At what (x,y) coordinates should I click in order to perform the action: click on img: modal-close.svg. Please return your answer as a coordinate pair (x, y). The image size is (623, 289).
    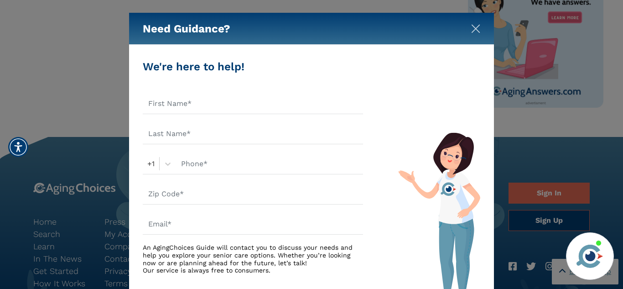
    Looking at the image, I should click on (475, 29).